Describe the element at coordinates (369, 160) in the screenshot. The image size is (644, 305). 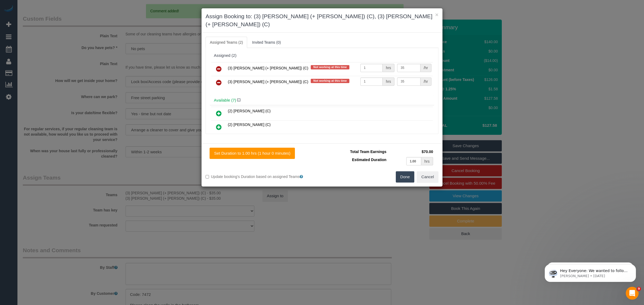
I see `span: Estimated Duration` at that location.